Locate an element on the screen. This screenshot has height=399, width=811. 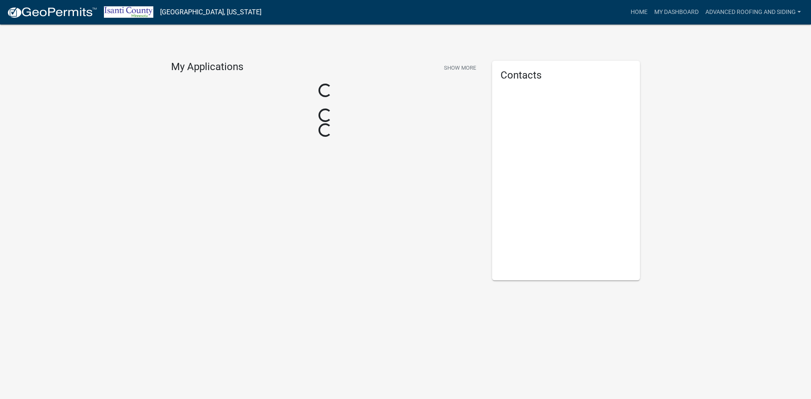
button: Show More is located at coordinates (460, 68).